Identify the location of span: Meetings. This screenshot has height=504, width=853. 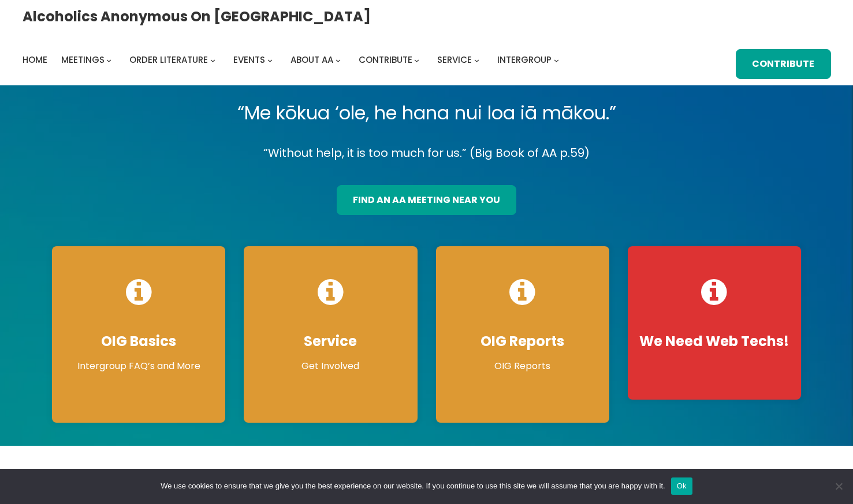
(83, 60).